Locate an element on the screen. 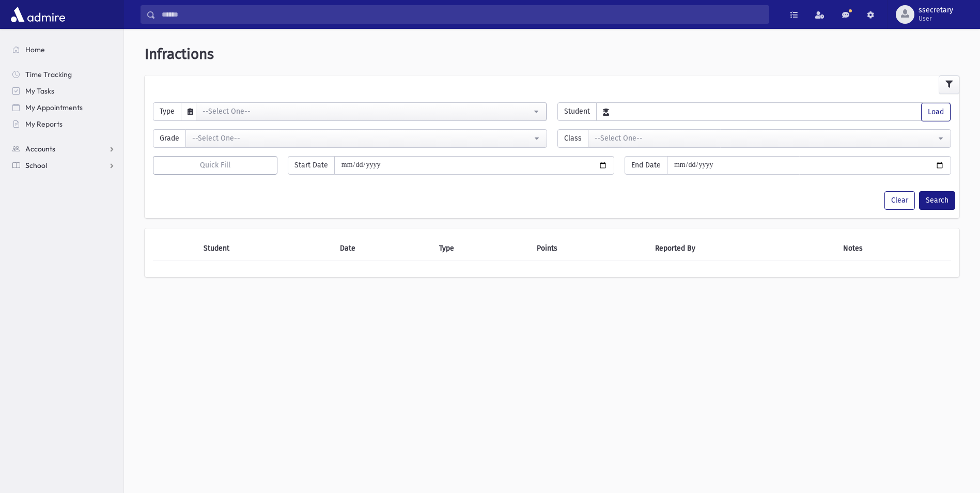 The height and width of the screenshot is (493, 980). span: Student is located at coordinates (577, 112).